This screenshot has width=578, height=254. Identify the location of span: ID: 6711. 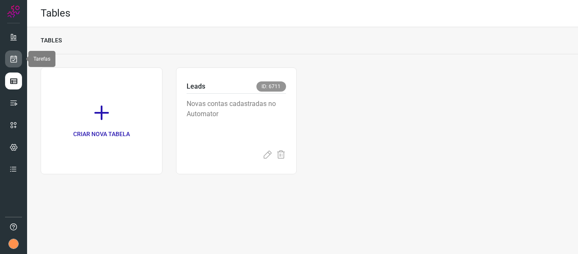
(271, 86).